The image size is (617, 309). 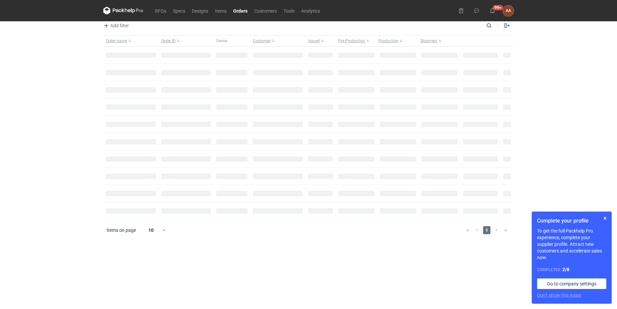 I want to click on span: Owner, so click(x=222, y=41).